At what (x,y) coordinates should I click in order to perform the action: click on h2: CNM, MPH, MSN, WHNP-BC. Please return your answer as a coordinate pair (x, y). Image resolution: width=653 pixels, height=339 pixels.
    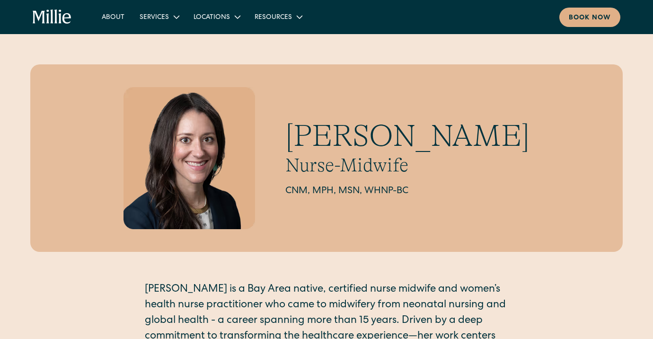
    Looking at the image, I should click on (407, 191).